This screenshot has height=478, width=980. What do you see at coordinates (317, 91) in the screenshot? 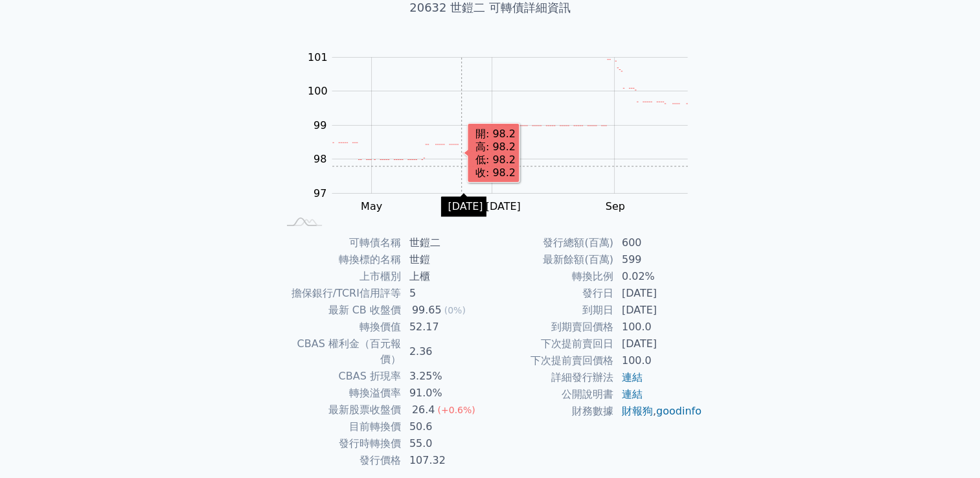
I see `tspan: 100` at bounding box center [317, 91].